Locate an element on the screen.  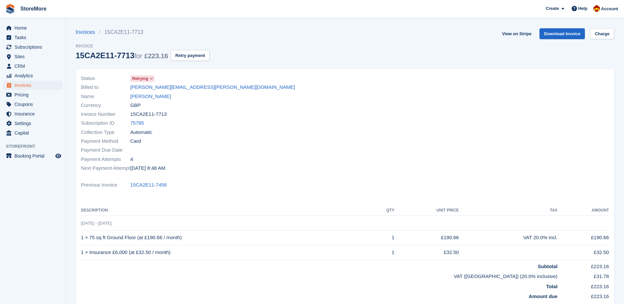
span: Capital is located at coordinates (34, 133).